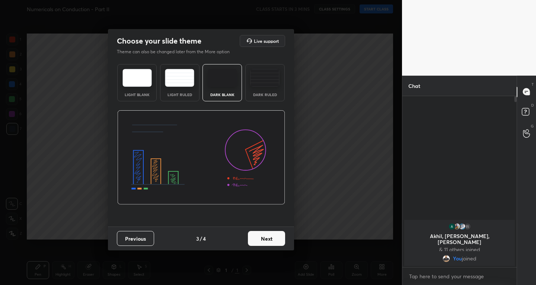 The height and width of the screenshot is (285, 536). What do you see at coordinates (198, 238) in the screenshot?
I see `h4: 3` at bounding box center [198, 238].